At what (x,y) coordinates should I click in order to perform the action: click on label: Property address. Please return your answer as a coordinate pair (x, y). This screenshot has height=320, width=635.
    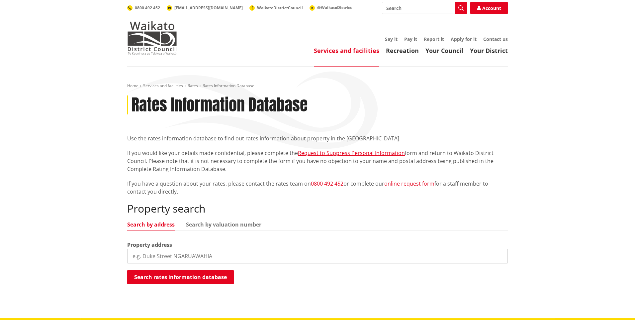
    Looking at the image, I should click on (150, 245).